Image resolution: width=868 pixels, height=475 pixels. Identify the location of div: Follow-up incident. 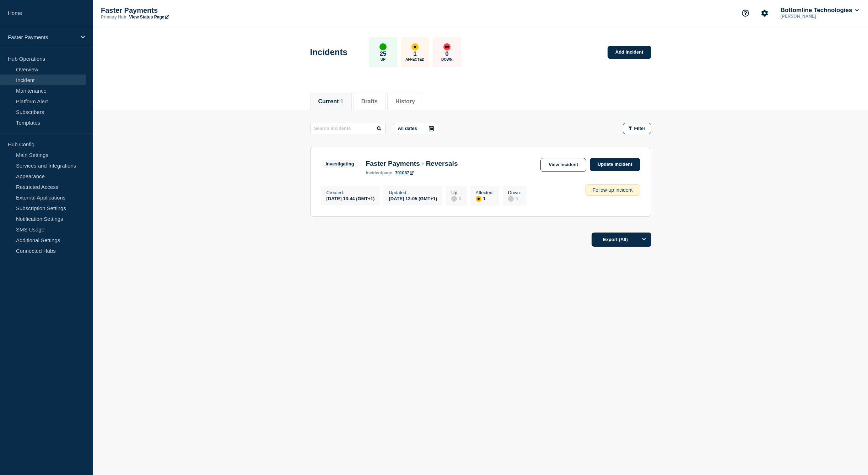
(613, 190).